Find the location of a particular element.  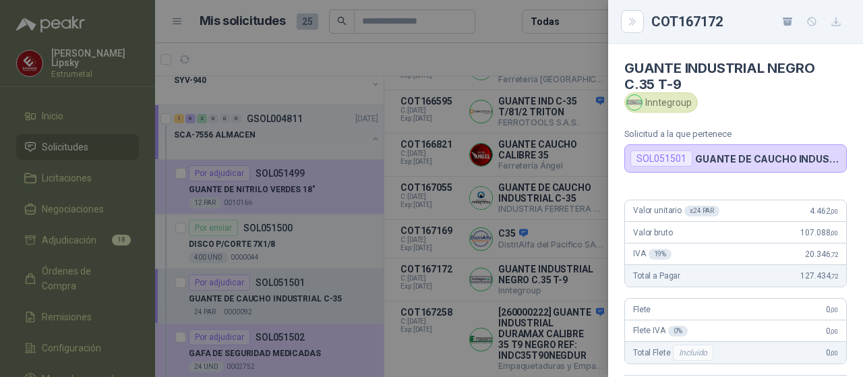

span: 20.346 is located at coordinates (821, 254).